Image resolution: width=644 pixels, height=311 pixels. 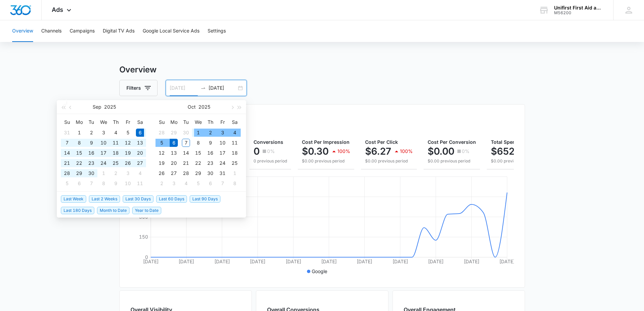 What do you see at coordinates (138, 199) in the screenshot?
I see `span: Last 30 Days` at bounding box center [138, 199].